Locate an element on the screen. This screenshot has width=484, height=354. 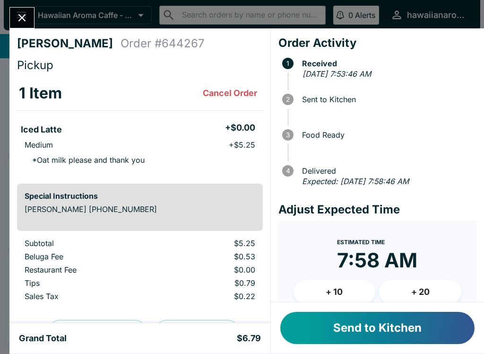
span: Food Ready is located at coordinates (387, 135).